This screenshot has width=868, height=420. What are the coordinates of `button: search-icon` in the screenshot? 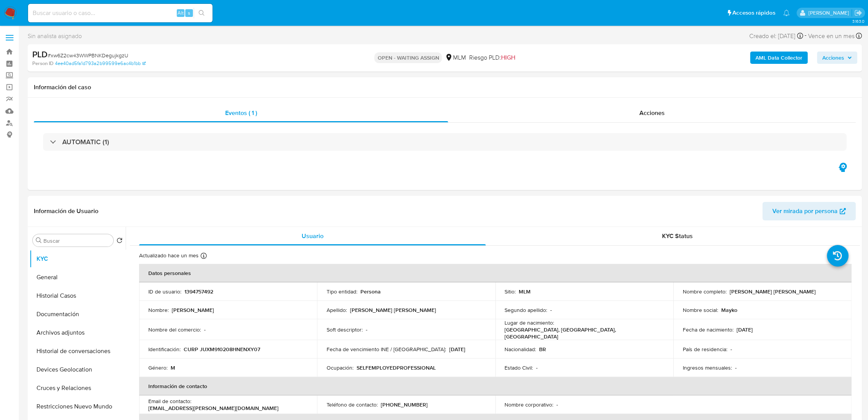 It's located at (201, 13).